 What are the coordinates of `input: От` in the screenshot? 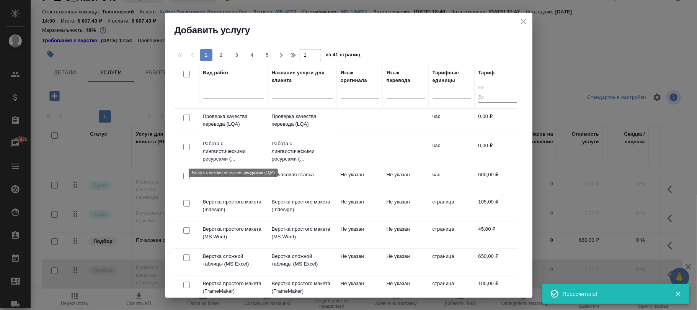 It's located at (498, 88).